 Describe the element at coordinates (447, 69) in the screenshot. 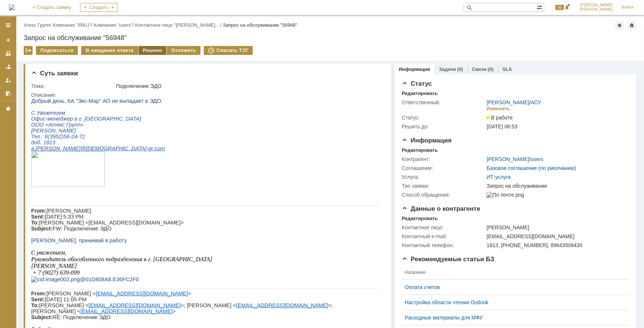

I see `a: Задачи` at that location.